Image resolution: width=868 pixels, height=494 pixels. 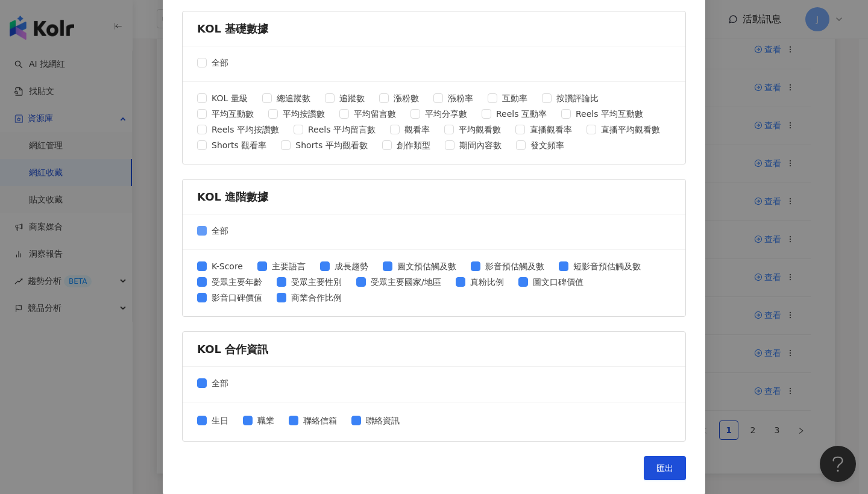 What do you see at coordinates (547, 146) in the screenshot?
I see `span: 發文頻率` at bounding box center [547, 146].